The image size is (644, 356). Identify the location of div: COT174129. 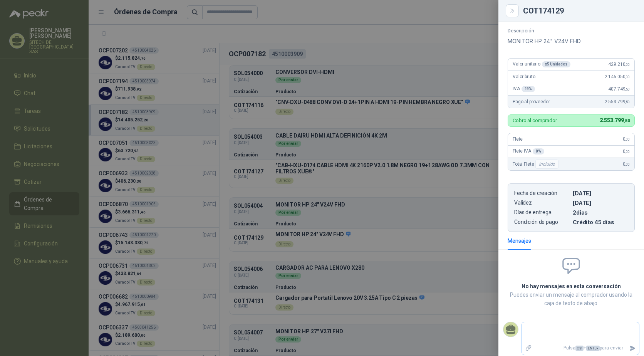
(579, 11).